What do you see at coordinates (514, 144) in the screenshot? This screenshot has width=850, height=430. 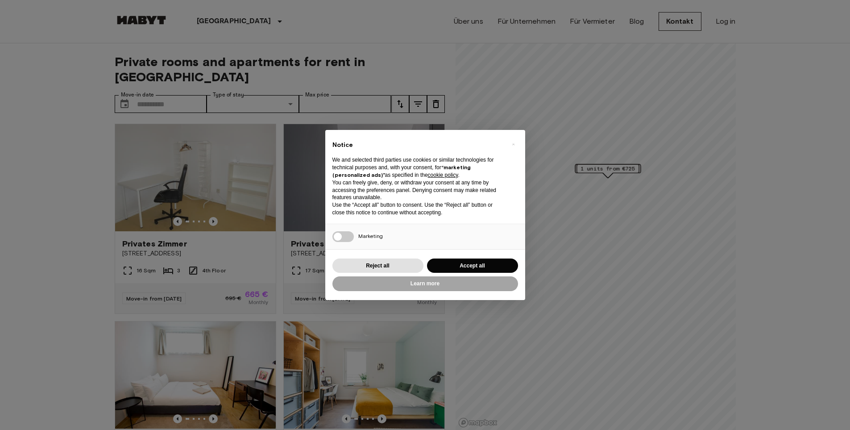 I see `button: Close this notice` at bounding box center [514, 144].